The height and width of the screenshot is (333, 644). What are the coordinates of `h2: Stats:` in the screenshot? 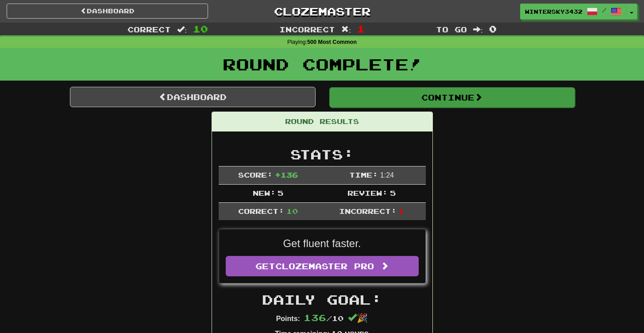 It's located at (322, 154).